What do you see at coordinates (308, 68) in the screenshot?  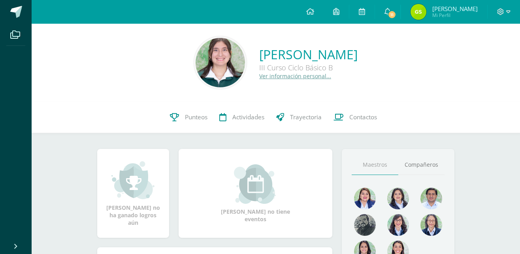 I see `div: III Curso Ciclo Básico B` at bounding box center [308, 68].